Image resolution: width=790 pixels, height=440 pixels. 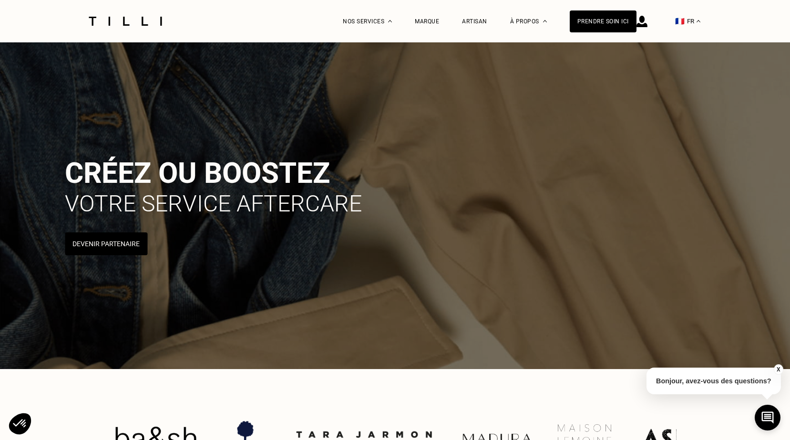 What do you see at coordinates (642, 21) in the screenshot?
I see `img: icône connexion` at bounding box center [642, 21].